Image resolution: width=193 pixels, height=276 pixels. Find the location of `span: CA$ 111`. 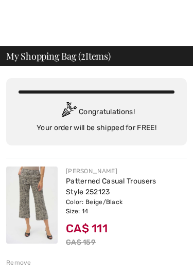

span: CA$ 111 is located at coordinates (86, 228).